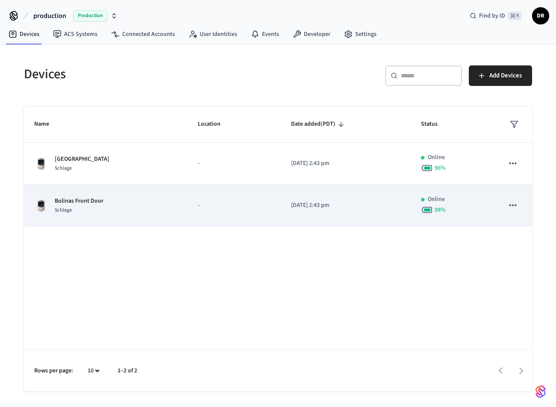  Describe the element at coordinates (79, 201) in the screenshot. I see `p: Bolinas Front Door` at that location.